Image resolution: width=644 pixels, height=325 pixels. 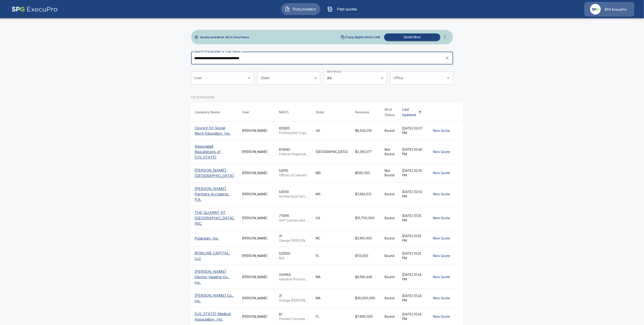 I want to click on div: 713910, so click(x=294, y=218).